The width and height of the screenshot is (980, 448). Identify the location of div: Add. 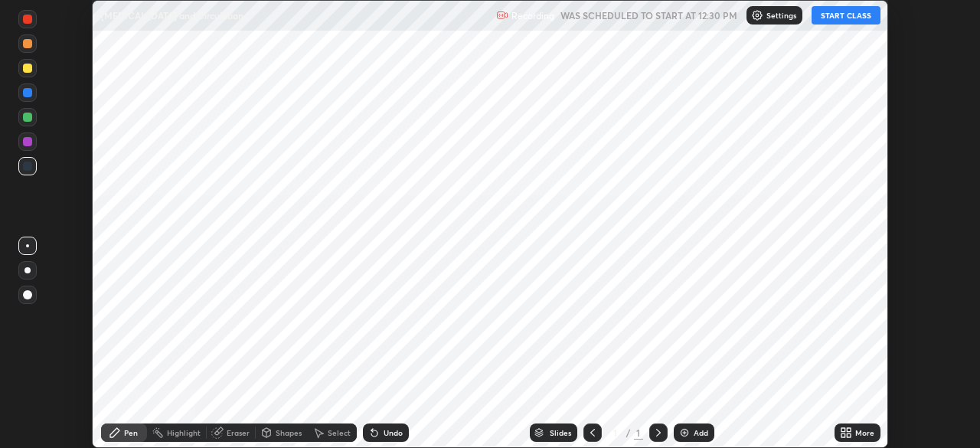
(700, 432).